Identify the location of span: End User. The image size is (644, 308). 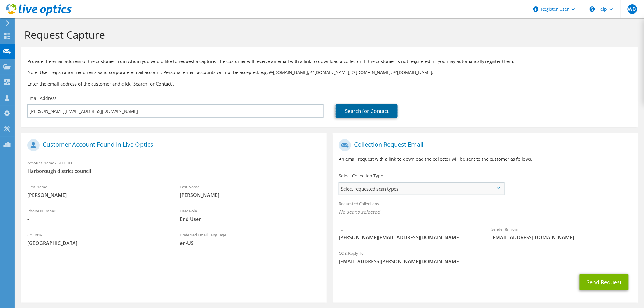
(250, 219).